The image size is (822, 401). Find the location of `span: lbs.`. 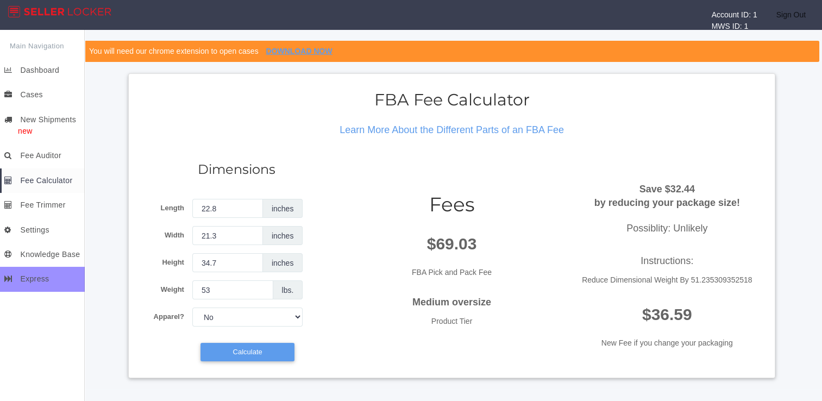

span: lbs. is located at coordinates (288, 289).